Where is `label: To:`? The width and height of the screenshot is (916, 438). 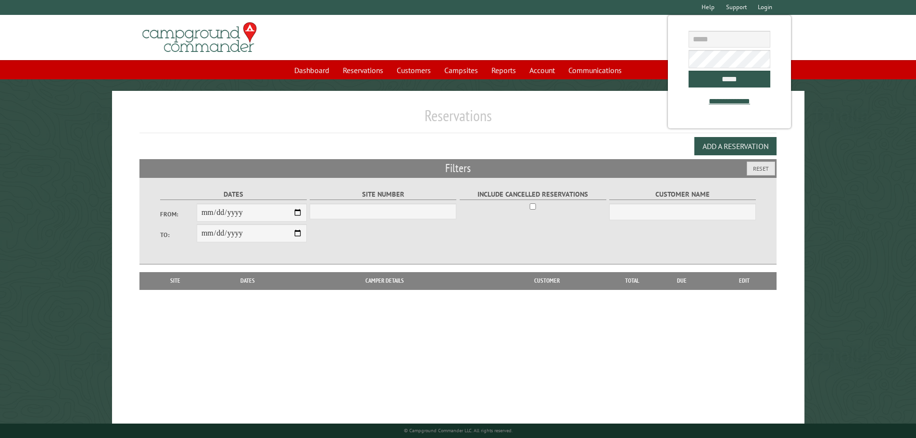
label: To: is located at coordinates (178, 235).